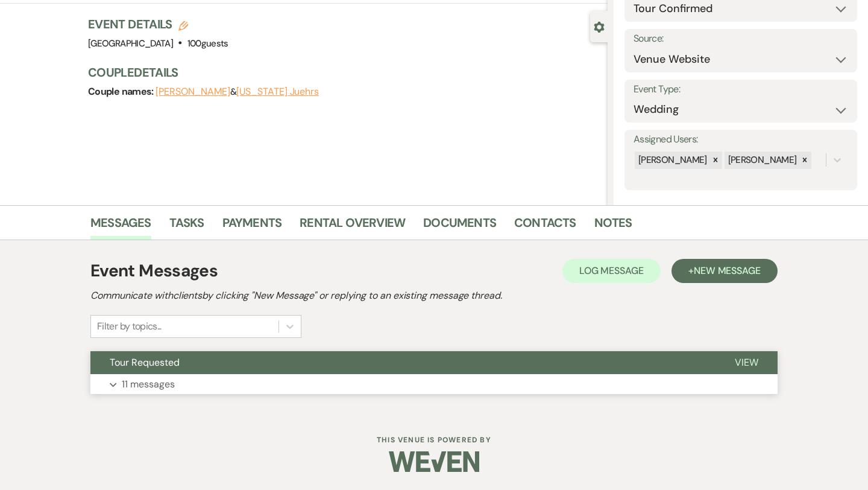 Image resolution: width=868 pixels, height=490 pixels. What do you see at coordinates (599, 26) in the screenshot?
I see `button: Close lead details` at bounding box center [599, 26].